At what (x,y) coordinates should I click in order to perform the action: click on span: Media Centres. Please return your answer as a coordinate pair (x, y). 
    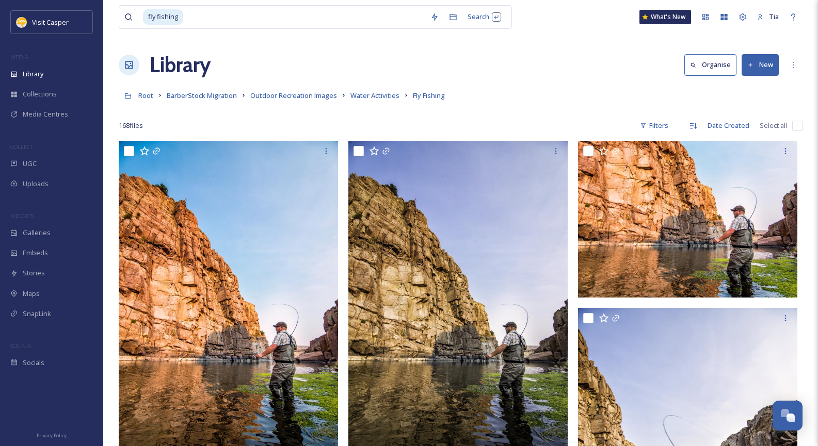
    Looking at the image, I should click on (45, 114).